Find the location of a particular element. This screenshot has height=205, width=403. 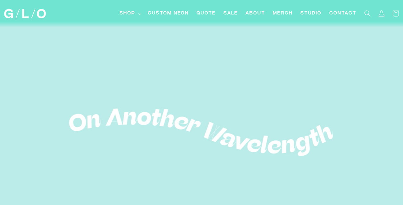

span: Quote is located at coordinates (206, 13).